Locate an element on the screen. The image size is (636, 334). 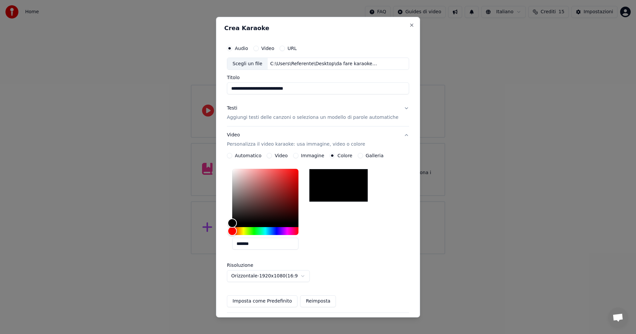
label: Colore is located at coordinates (345, 156).